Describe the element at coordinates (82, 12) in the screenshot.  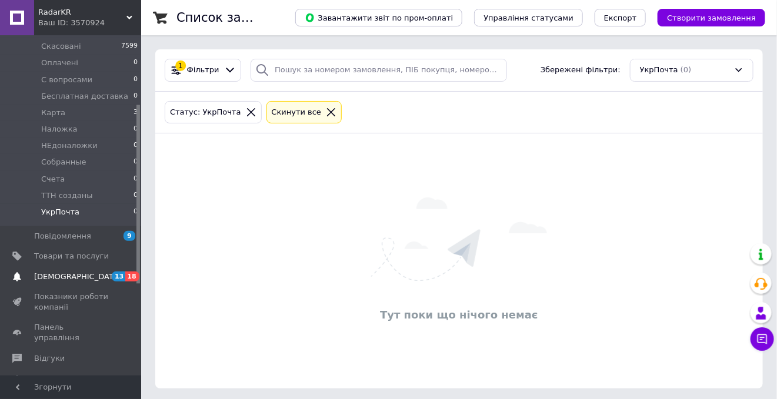
I see `span: RadarKR` at that location.